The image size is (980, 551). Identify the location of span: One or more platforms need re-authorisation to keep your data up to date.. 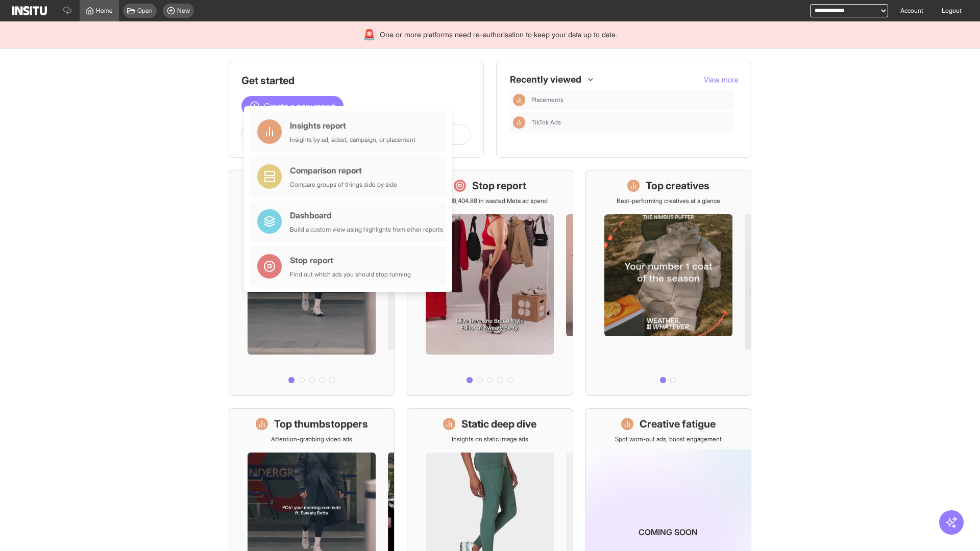
(498, 35).